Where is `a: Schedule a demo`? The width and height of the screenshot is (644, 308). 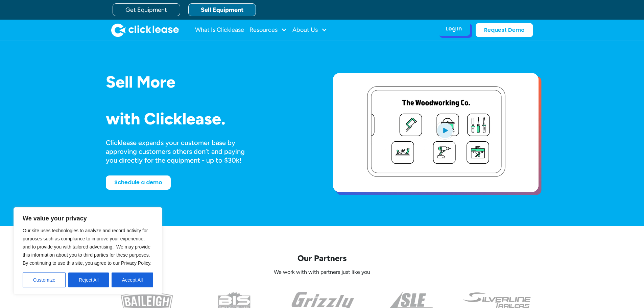 a: Schedule a demo is located at coordinates (138, 183).